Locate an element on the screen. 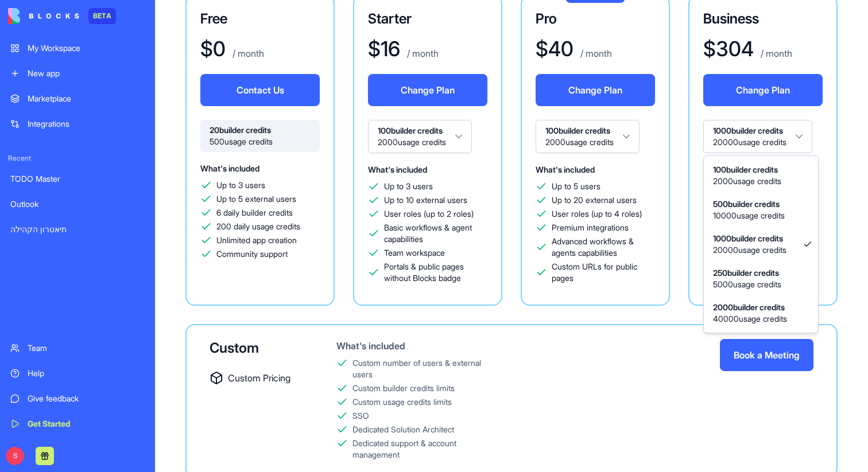 The width and height of the screenshot is (868, 472). span: 2000 usage credits is located at coordinates (747, 181).